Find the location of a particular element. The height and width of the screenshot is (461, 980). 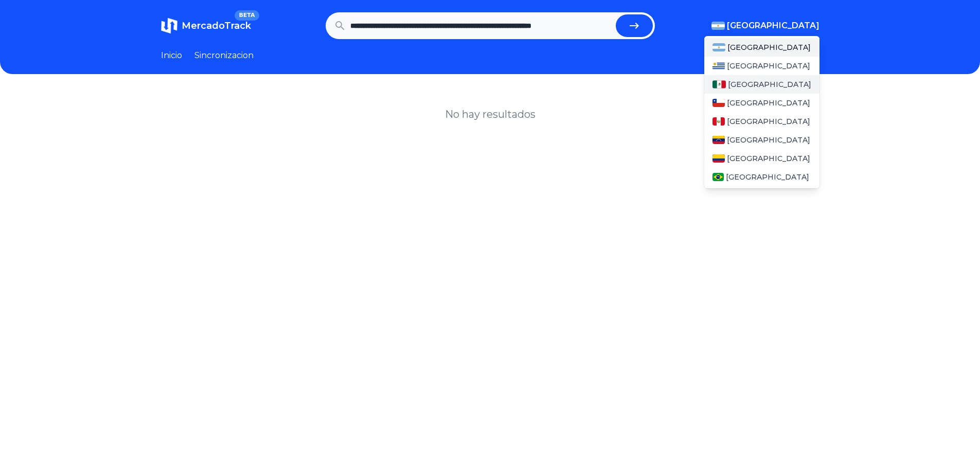

span: MercadoTrack is located at coordinates (216, 26).